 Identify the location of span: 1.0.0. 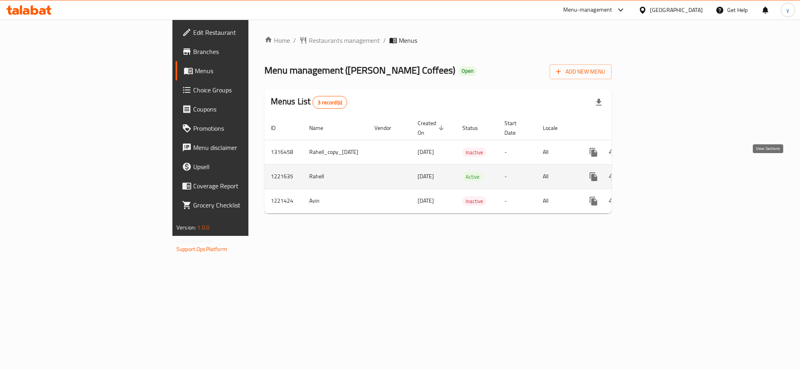
(203, 228).